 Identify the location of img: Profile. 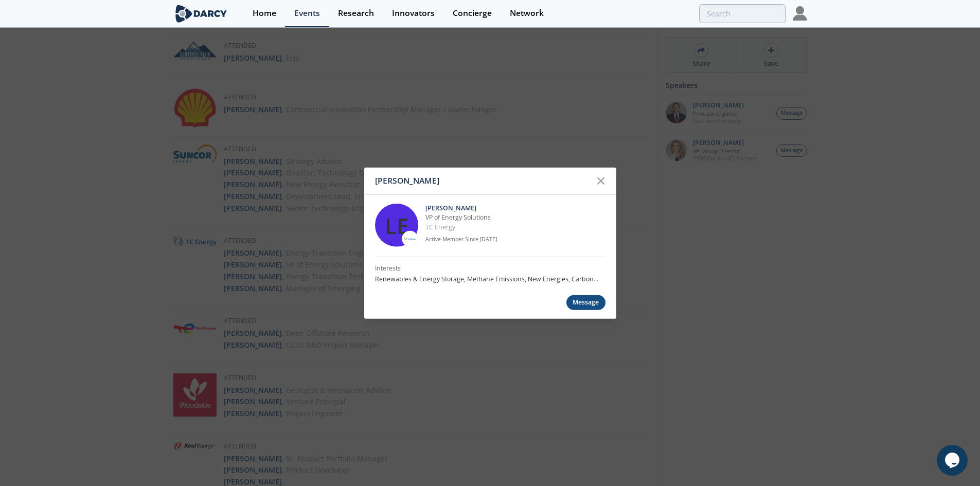
(800, 13).